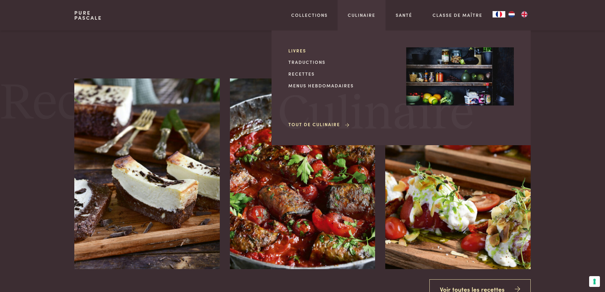  Describe the element at coordinates (404, 15) in the screenshot. I see `a: Santé` at that location.